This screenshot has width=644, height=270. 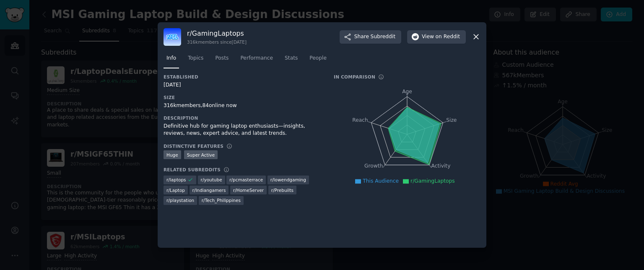 I want to click on tspan: Age, so click(x=407, y=92).